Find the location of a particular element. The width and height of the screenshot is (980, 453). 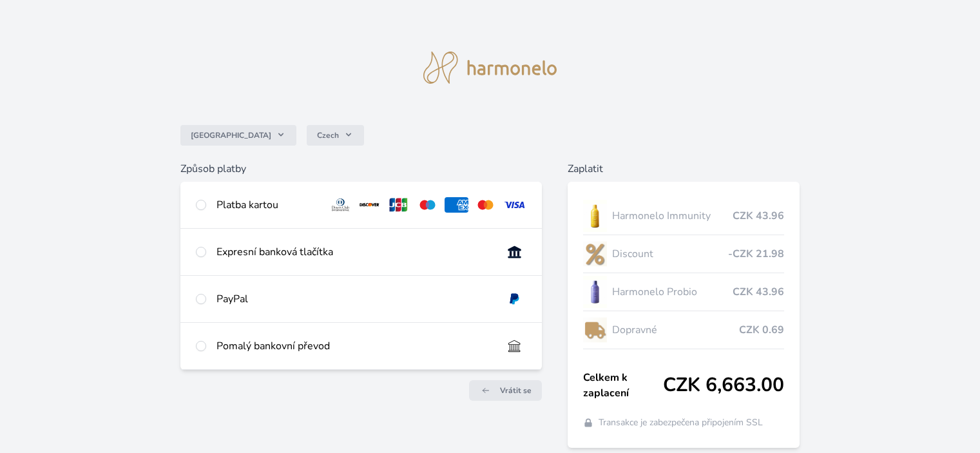

img: paypal.svg is located at coordinates (514, 299).